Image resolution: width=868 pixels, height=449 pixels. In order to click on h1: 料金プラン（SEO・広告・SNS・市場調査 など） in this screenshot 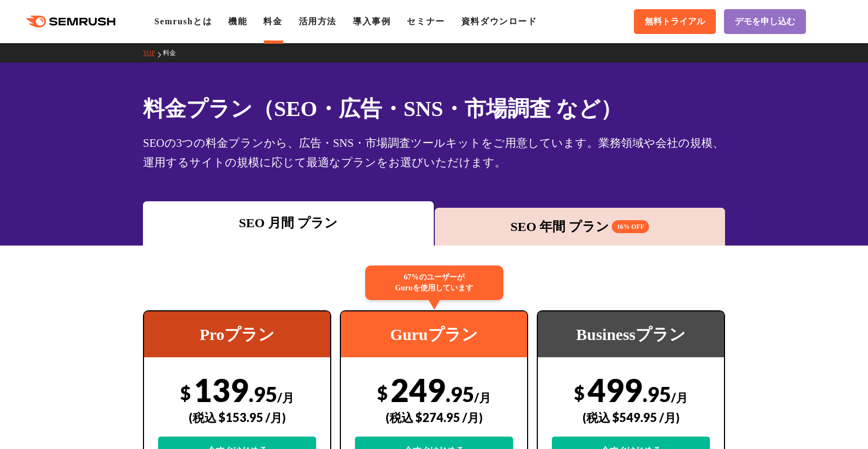, I will do `click(434, 108)`.